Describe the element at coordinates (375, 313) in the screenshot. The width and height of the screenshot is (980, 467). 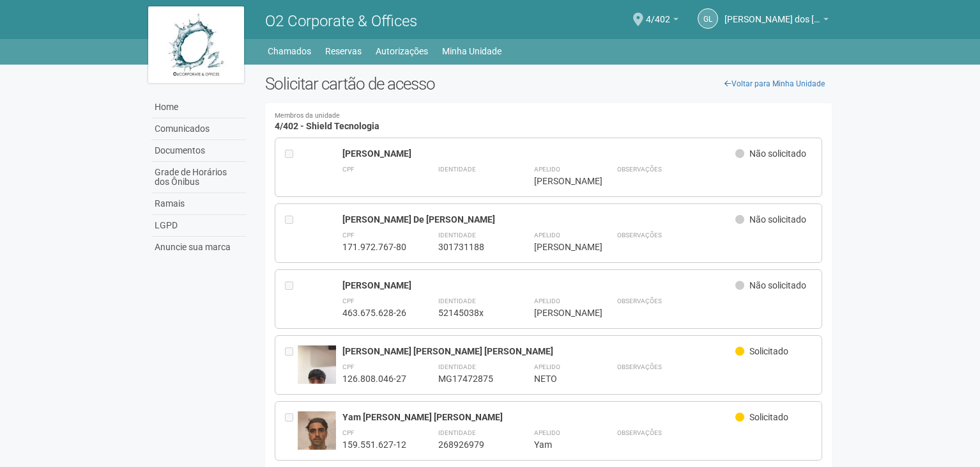
I see `div: 463.675.628-26` at that location.